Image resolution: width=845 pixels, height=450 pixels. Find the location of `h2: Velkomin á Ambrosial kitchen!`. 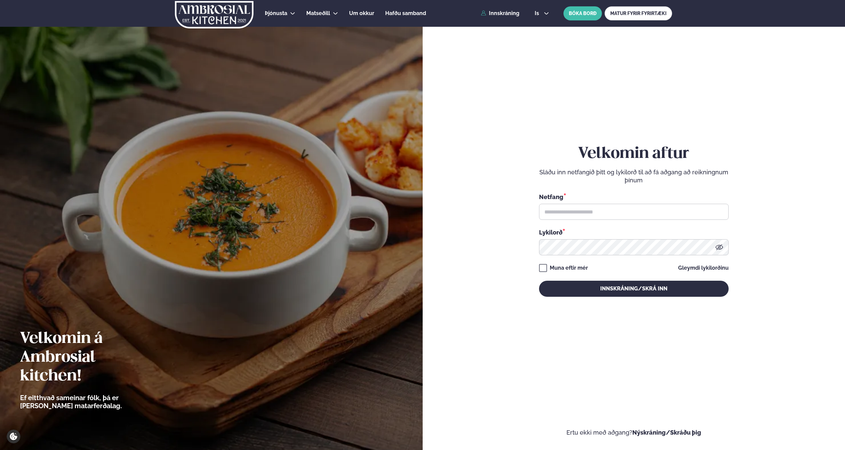

h2: Velkomin á Ambrosial kitchen! is located at coordinates (89, 358).